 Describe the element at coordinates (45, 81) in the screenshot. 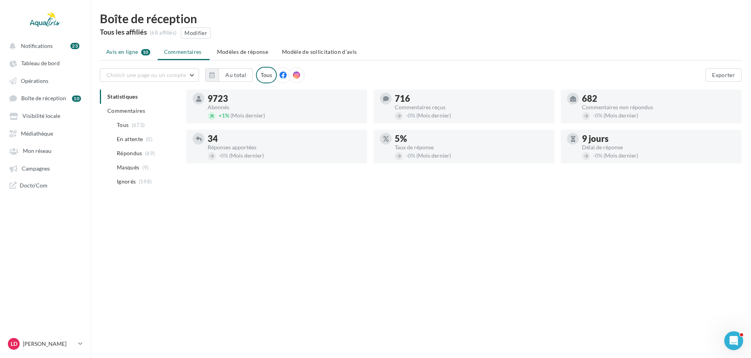

I see `a: Opérations` at that location.